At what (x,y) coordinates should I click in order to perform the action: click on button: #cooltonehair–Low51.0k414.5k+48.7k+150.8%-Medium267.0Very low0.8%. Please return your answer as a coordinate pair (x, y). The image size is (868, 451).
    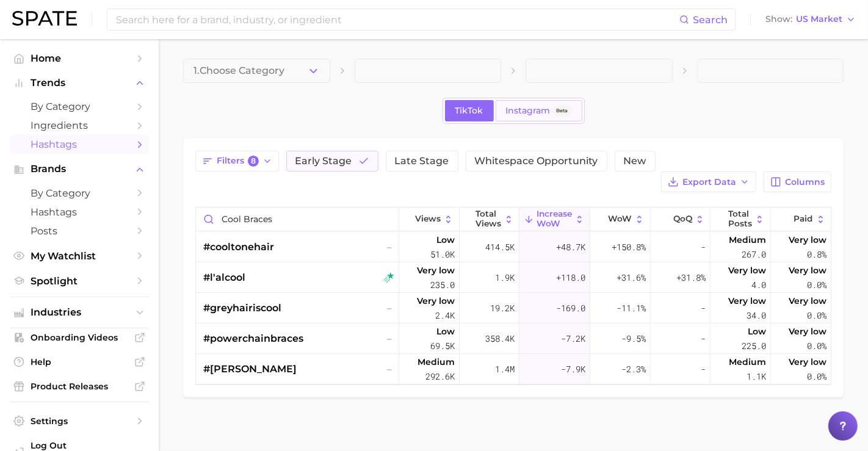
    Looking at the image, I should click on (513, 247).